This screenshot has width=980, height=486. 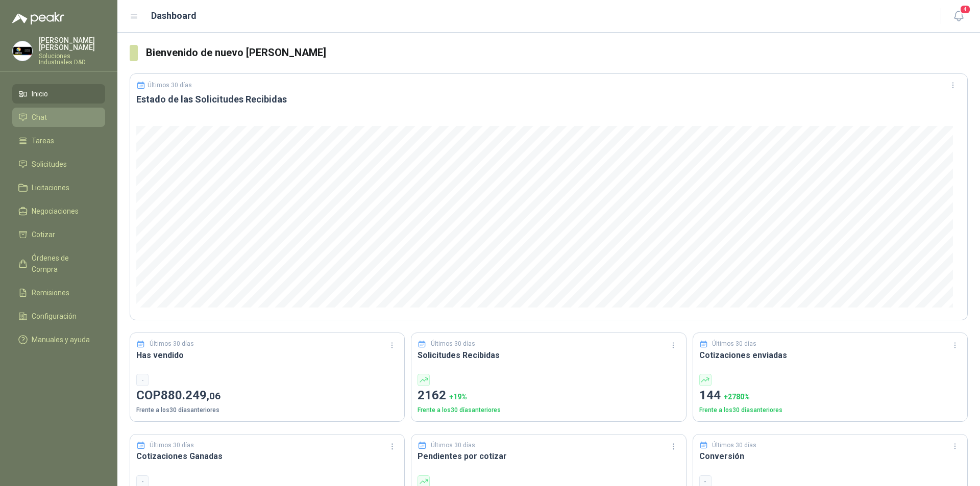 I want to click on h3: Pendientes por cotizar, so click(x=549, y=456).